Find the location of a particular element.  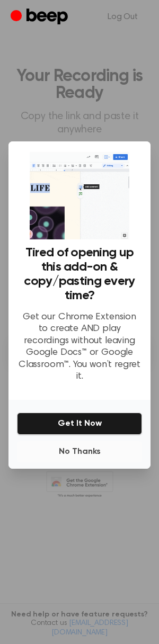

button: Get It Now is located at coordinates (79, 423).